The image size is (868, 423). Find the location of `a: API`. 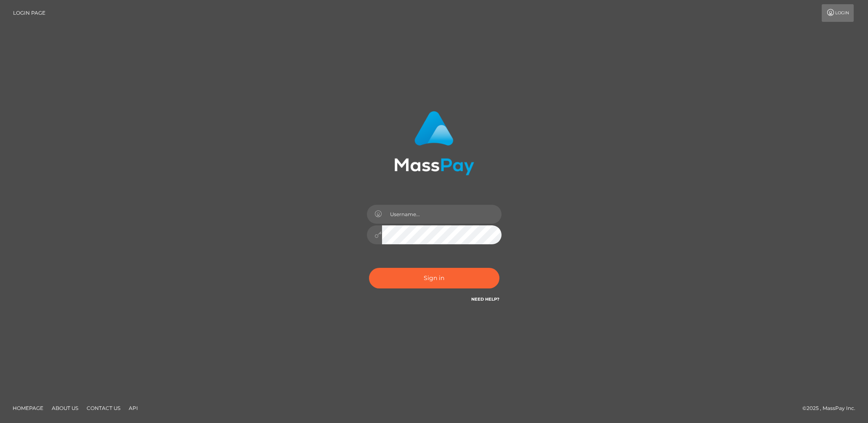

a: API is located at coordinates (134, 408).